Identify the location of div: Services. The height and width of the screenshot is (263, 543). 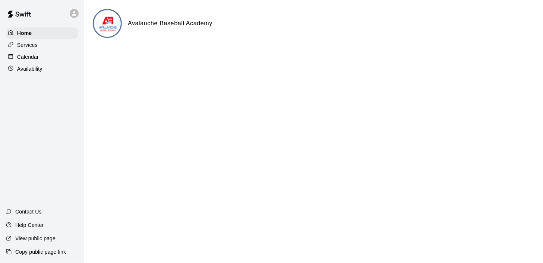
(42, 45).